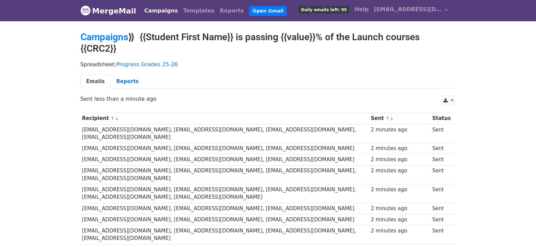 The image size is (536, 247). Describe the element at coordinates (268, 99) in the screenshot. I see `p: Sent less than a minute ago` at that location.